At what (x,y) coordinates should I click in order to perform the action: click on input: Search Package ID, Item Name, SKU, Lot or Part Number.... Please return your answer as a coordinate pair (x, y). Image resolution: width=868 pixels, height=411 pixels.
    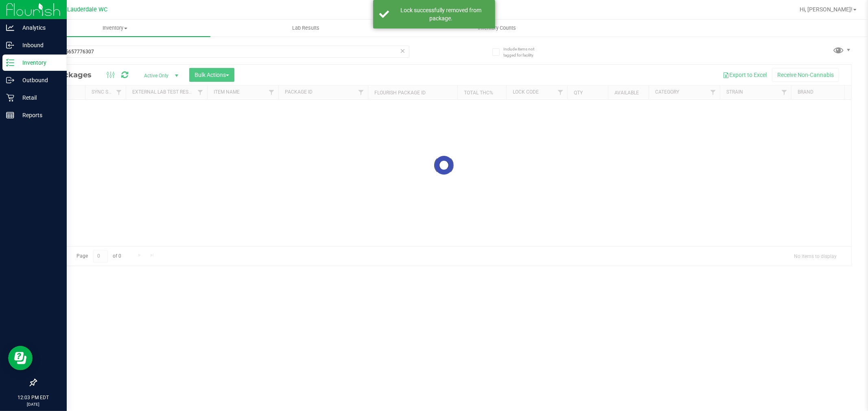
    Looking at the image, I should click on (222, 52).